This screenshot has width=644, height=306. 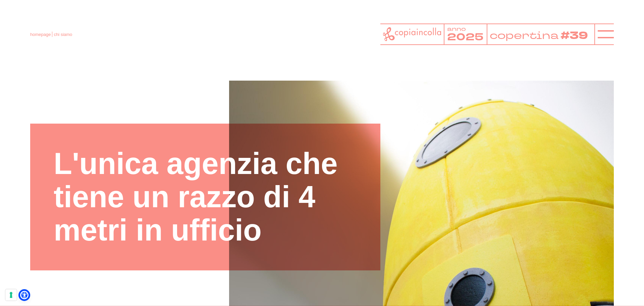 What do you see at coordinates (525, 35) in the screenshot?
I see `tspan: copertina` at bounding box center [525, 35].